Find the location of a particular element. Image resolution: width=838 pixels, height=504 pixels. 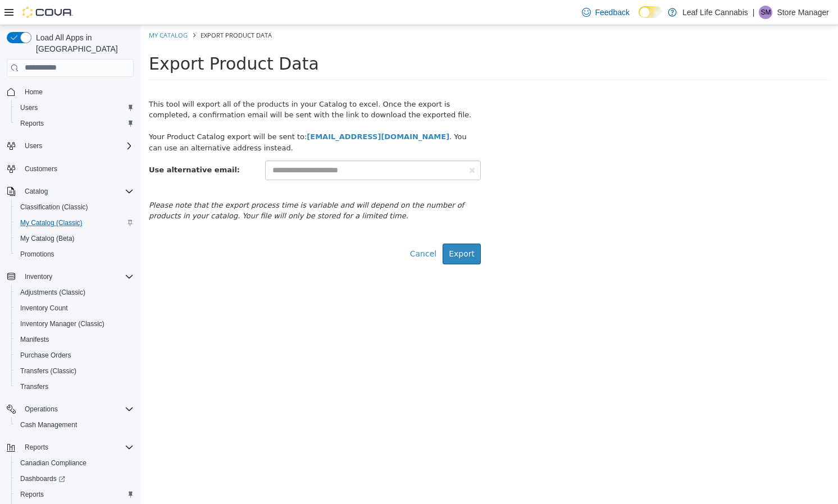

a: Inventory Count is located at coordinates (44, 308).